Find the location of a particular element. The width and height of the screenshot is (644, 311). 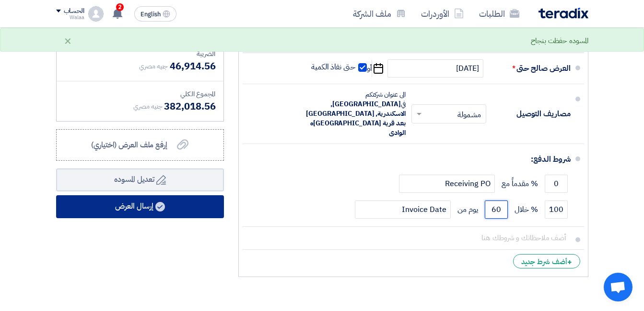

button: English is located at coordinates (155, 14).